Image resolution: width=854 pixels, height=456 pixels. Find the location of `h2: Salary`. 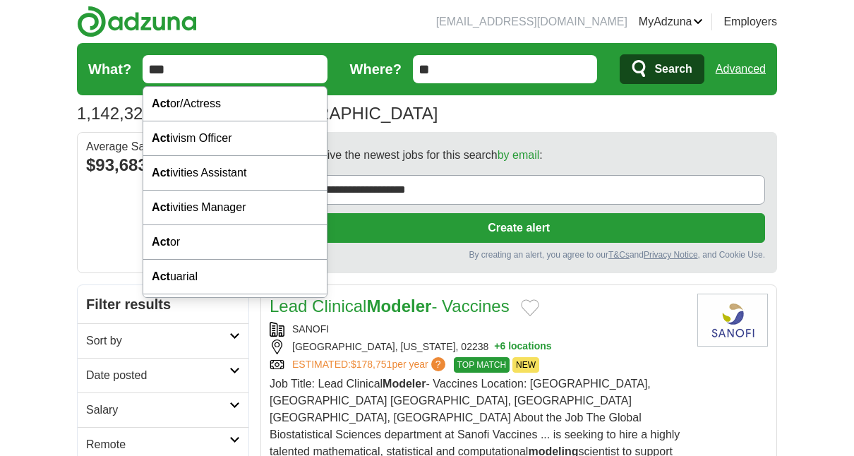

h2: Salary is located at coordinates (157, 410).